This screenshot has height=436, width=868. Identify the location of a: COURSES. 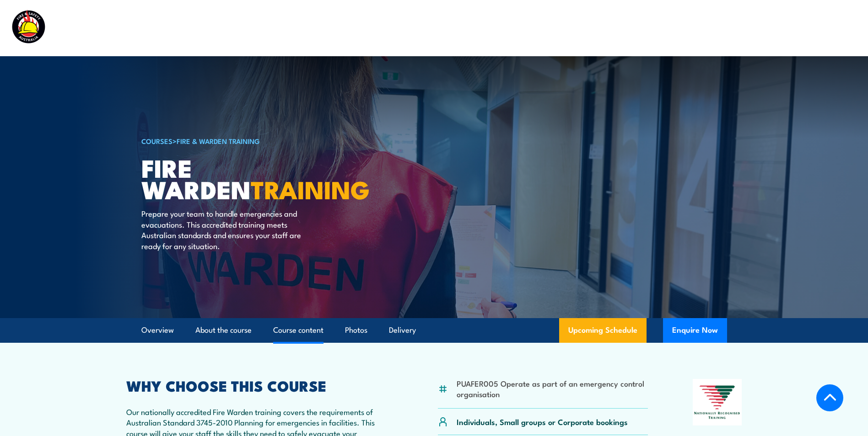
(157, 141).